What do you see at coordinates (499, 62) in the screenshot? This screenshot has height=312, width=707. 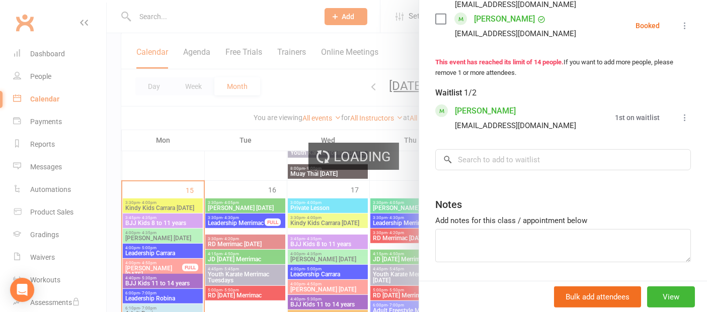 I see `strong: This event has reached its limit of 14 people.` at bounding box center [499, 62].